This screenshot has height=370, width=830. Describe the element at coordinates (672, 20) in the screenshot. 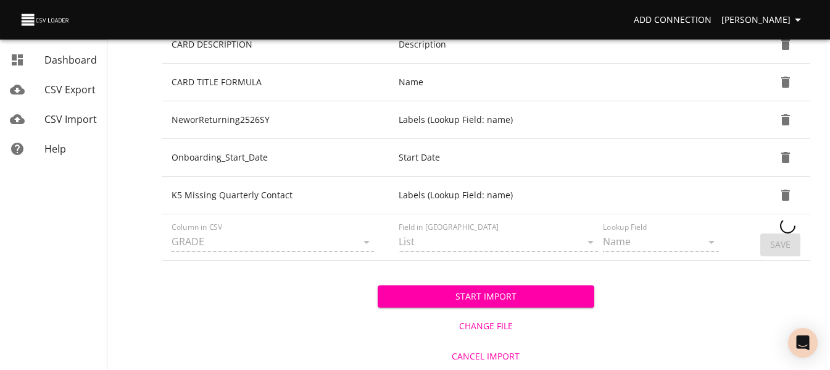

I see `span: Add Connection` at that location.